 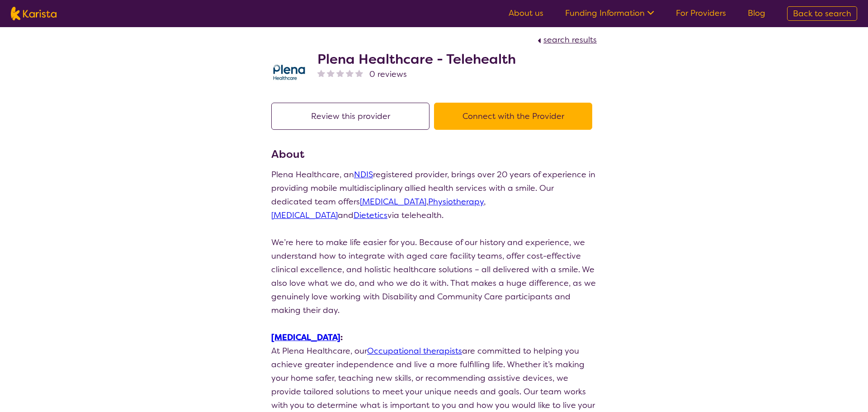 What do you see at coordinates (434, 276) in the screenshot?
I see `p: We’re here to make life easier for you. Because of our history and experience, we understand how ...` at bounding box center [434, 276].